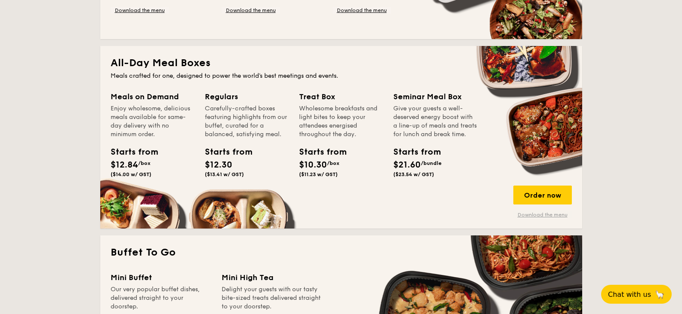 This screenshot has height=314, width=682. Describe the element at coordinates (341, 253) in the screenshot. I see `h2: Buffet To Go` at that location.